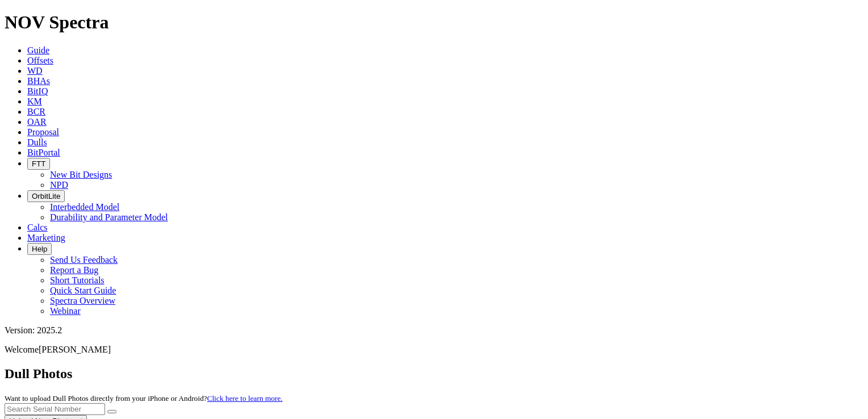 The width and height of the screenshot is (868, 419). Describe the element at coordinates (44, 152) in the screenshot. I see `span: BitPortal` at that location.